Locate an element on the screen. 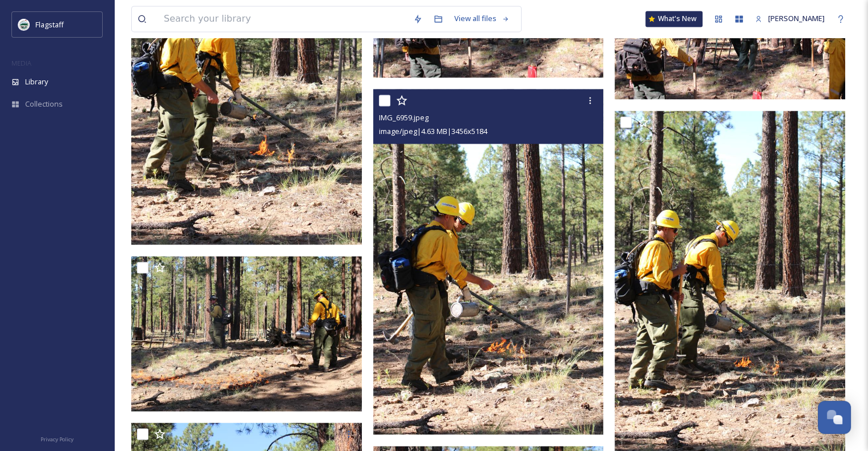  button: Open Chat is located at coordinates (834, 418).